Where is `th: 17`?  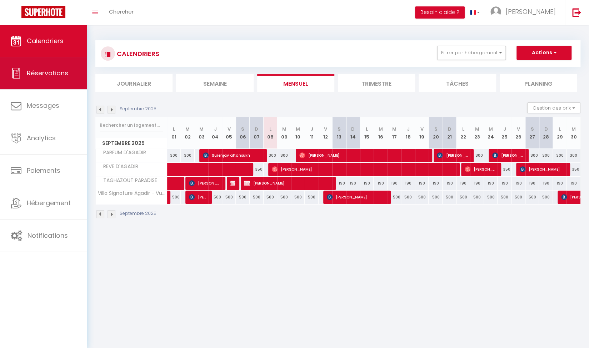
th: 17 is located at coordinates (394, 133).